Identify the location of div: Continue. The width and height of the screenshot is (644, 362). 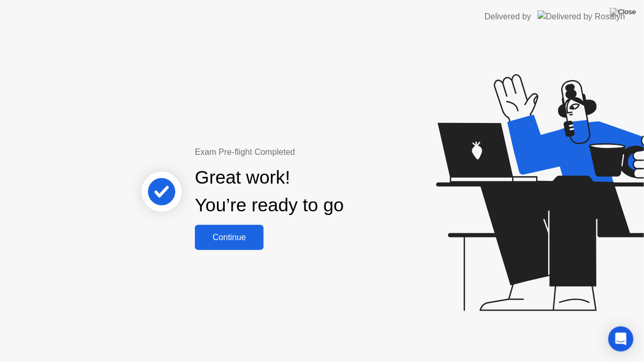
(229, 238).